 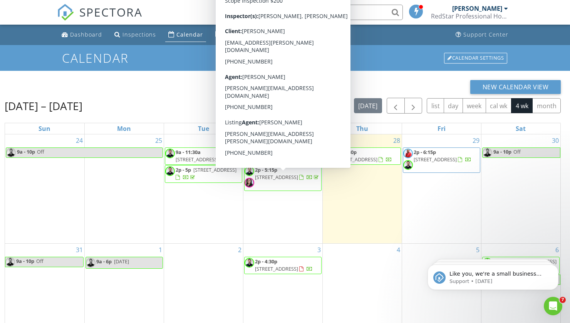 I want to click on a: Go to August 26, 2025, so click(x=238, y=141).